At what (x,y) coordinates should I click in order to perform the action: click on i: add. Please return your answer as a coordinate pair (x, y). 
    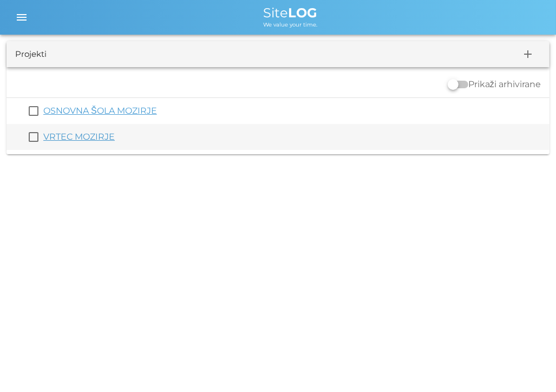
    Looking at the image, I should click on (528, 54).